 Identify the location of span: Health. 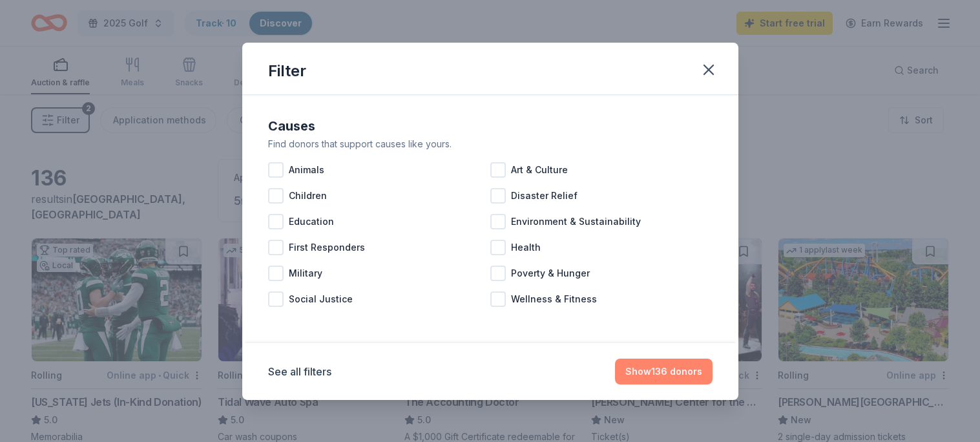
(525, 247).